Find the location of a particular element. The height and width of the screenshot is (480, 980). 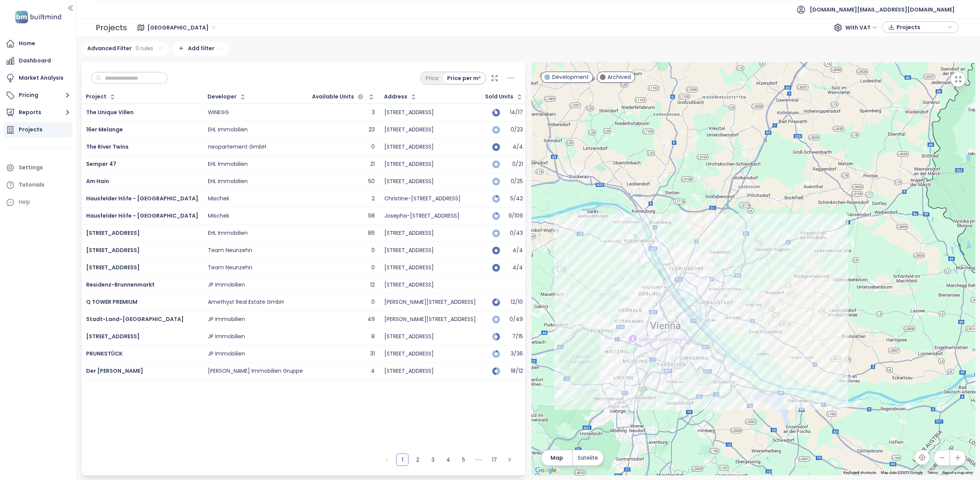

div: 98 is located at coordinates (372, 216).